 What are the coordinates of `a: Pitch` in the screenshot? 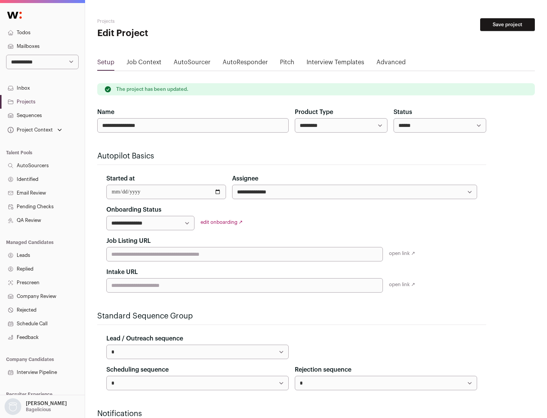 It's located at (287, 64).